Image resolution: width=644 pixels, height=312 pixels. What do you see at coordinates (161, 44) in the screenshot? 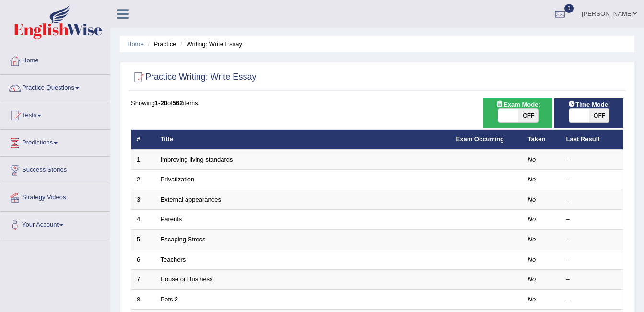
I see `li: Practice` at bounding box center [161, 44].